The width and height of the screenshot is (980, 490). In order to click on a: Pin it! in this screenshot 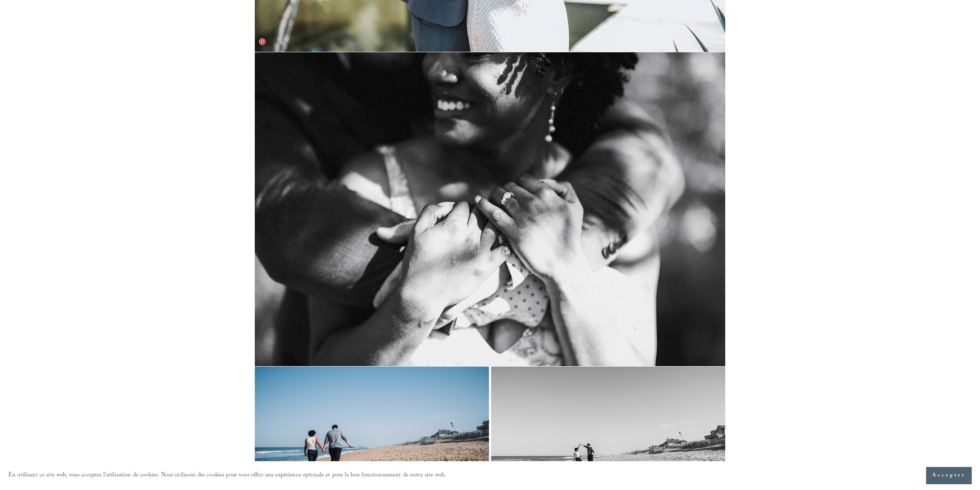, I will do `click(262, 41)`.